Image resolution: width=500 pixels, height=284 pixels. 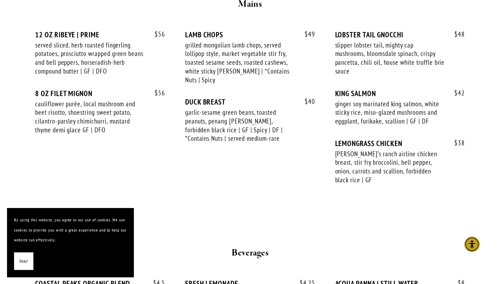 What do you see at coordinates (70, 230) in the screenshot?
I see `p: By using this website, you agree to our use of cookies. We use cookies to provide you with a grea...` at bounding box center [70, 230].